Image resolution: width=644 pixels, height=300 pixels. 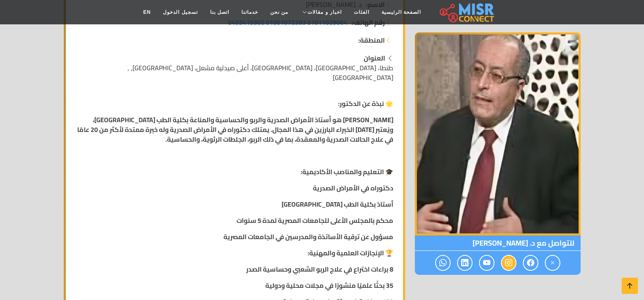 I want to click on strong: 8 براءات اختراع في علاج الربو الشعبي وحساسية الصدر, so click(x=320, y=269).